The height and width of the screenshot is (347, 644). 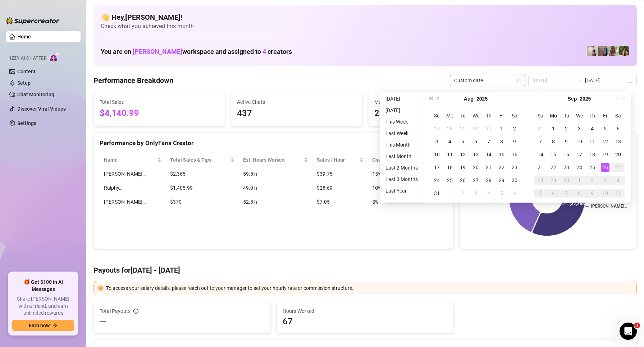 I want to click on span: $4,140.99, so click(x=160, y=113).